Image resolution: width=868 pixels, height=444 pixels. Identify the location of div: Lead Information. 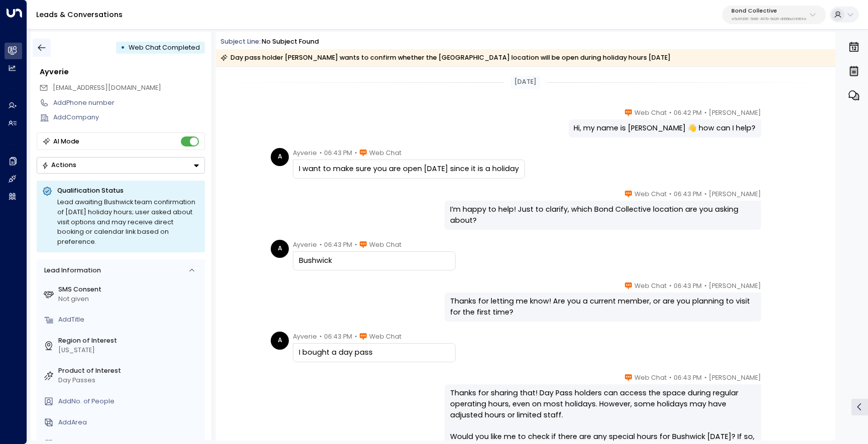
(70, 270).